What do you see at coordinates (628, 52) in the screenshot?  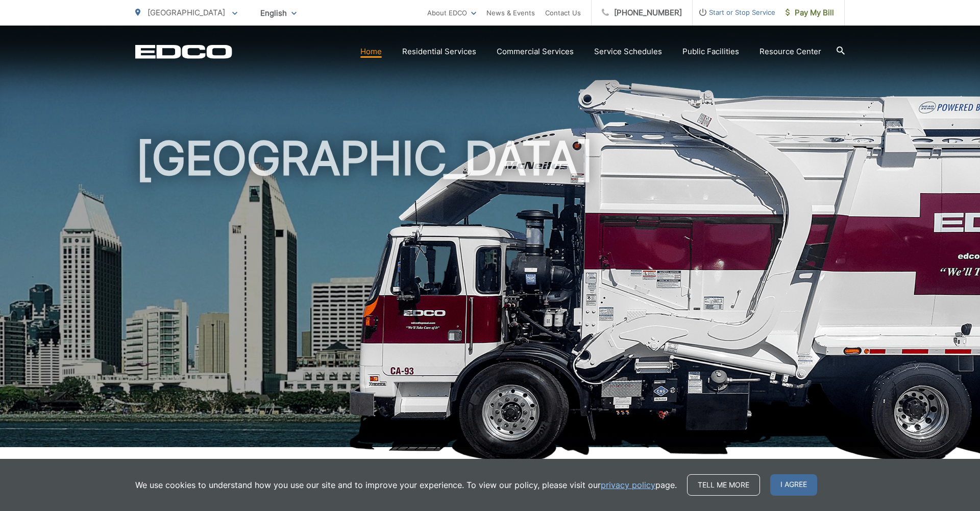 I see `a: Service Schedules` at bounding box center [628, 52].